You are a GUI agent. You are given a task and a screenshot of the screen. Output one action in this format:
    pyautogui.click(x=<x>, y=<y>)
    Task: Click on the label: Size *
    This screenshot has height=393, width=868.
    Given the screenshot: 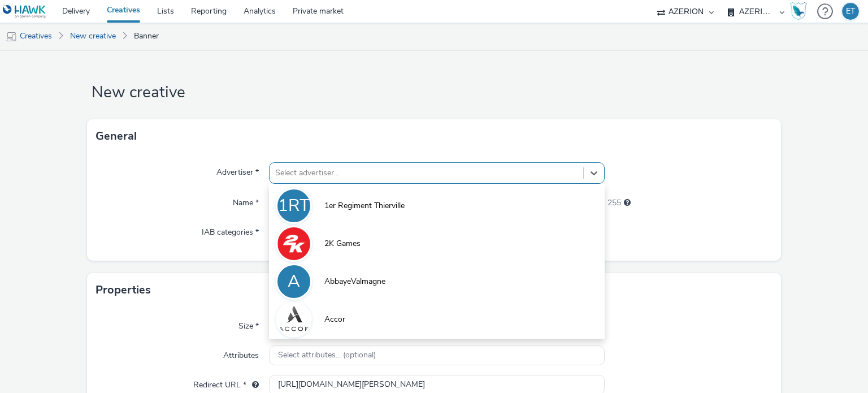 What is the action you would take?
    pyautogui.click(x=248, y=324)
    